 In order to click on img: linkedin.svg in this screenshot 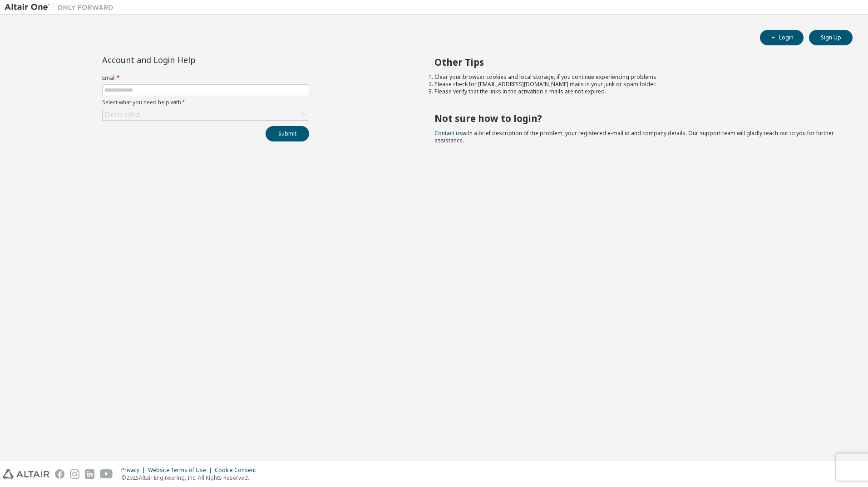, I will do `click(90, 474)`.